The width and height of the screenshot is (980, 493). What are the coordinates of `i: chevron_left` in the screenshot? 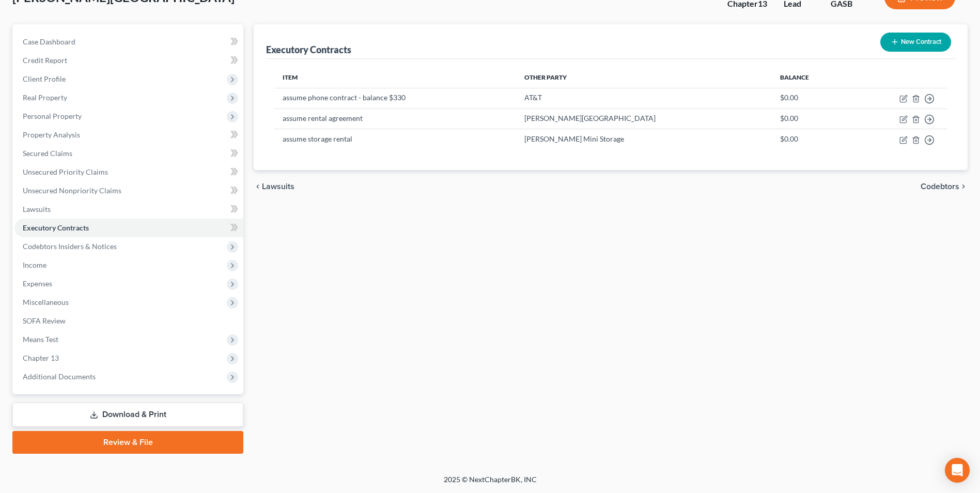 It's located at (258, 187).